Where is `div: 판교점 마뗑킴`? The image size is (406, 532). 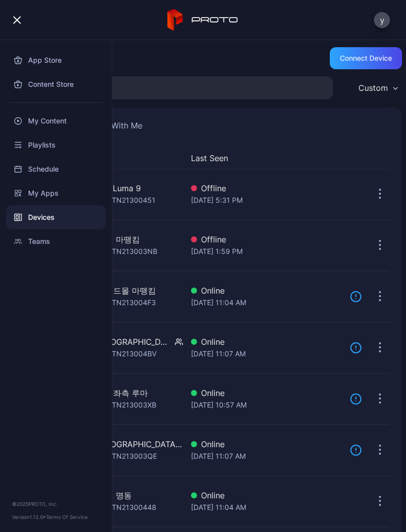
div: 판교점 마뗑킴 is located at coordinates (114, 239).